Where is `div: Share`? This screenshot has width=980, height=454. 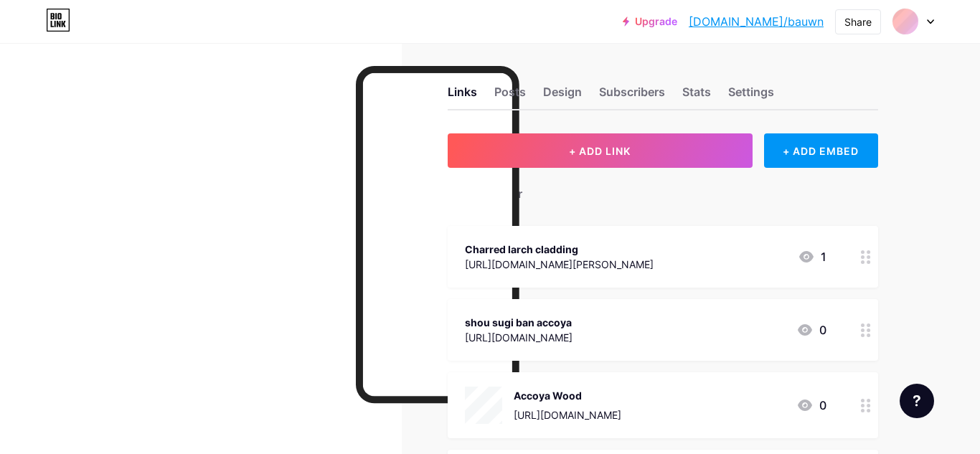 div: Share is located at coordinates (859, 21).